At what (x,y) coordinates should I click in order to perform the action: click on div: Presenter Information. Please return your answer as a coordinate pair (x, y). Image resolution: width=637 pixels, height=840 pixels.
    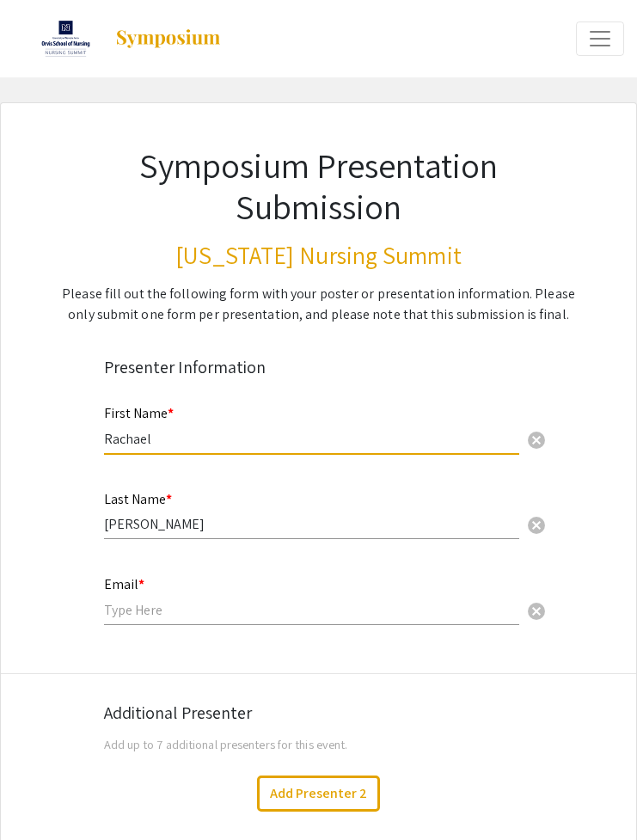
    Looking at the image, I should click on (318, 367).